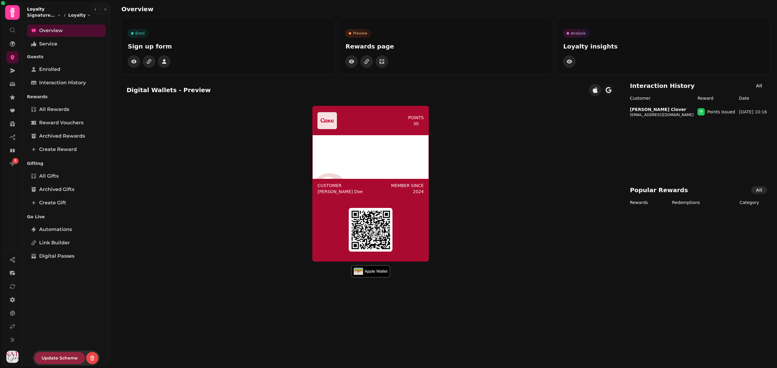 The image size is (777, 368). Describe the element at coordinates (407, 186) in the screenshot. I see `p: Member since` at that location.